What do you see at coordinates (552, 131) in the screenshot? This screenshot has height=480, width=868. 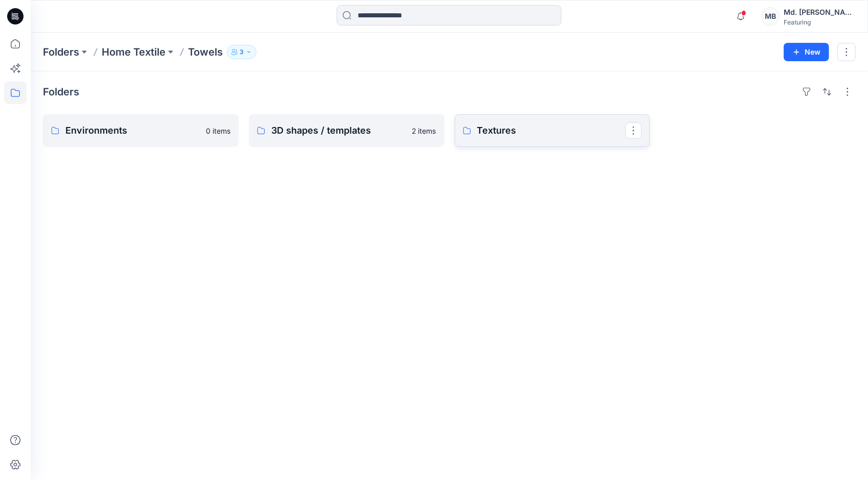 I see `a: Textures` at bounding box center [552, 131].